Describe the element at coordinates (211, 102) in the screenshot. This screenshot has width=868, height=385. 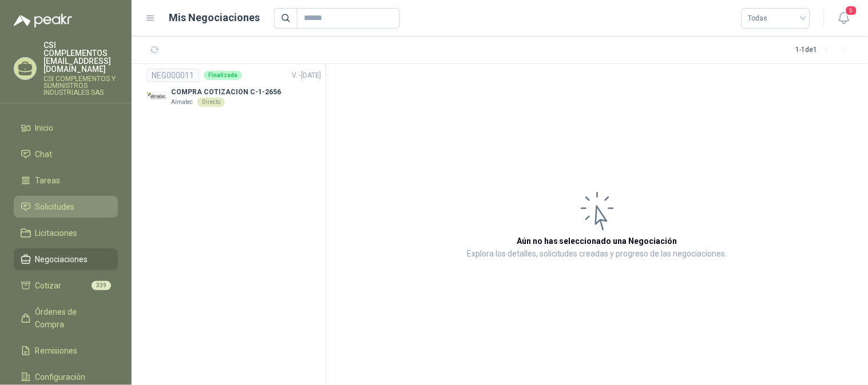
I see `div: Directo` at that location.